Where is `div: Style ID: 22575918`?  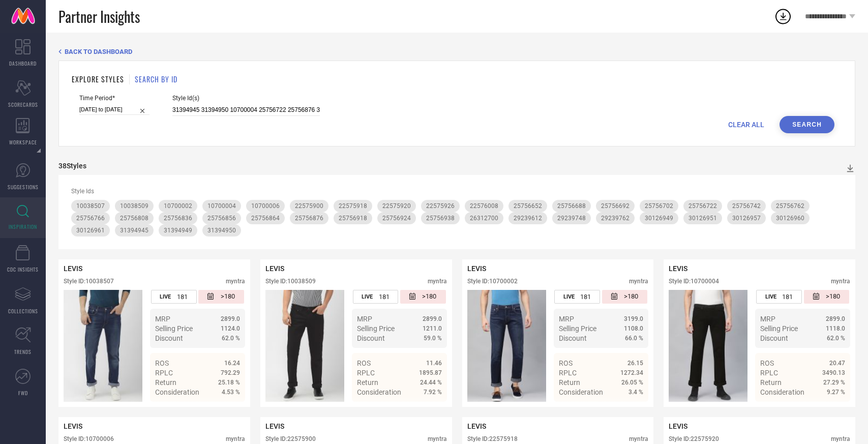
div: Style ID: 22575918 is located at coordinates (492, 439).